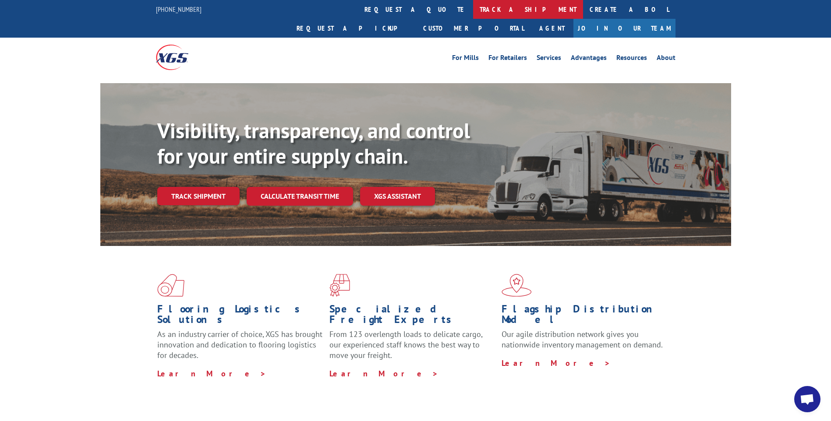 The image size is (831, 421). I want to click on img: xgs-icon-flagship-distribution-model-red, so click(516, 286).